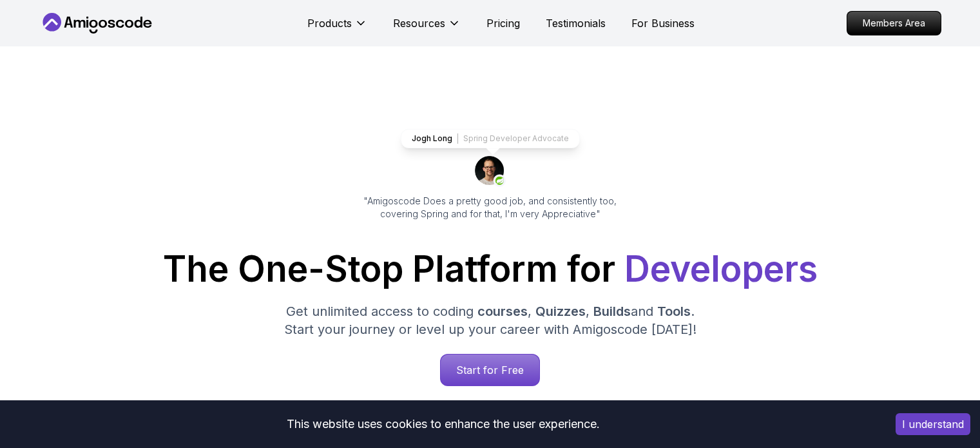 This screenshot has width=980, height=448. What do you see at coordinates (490, 370) in the screenshot?
I see `p: Start for Free` at bounding box center [490, 370].